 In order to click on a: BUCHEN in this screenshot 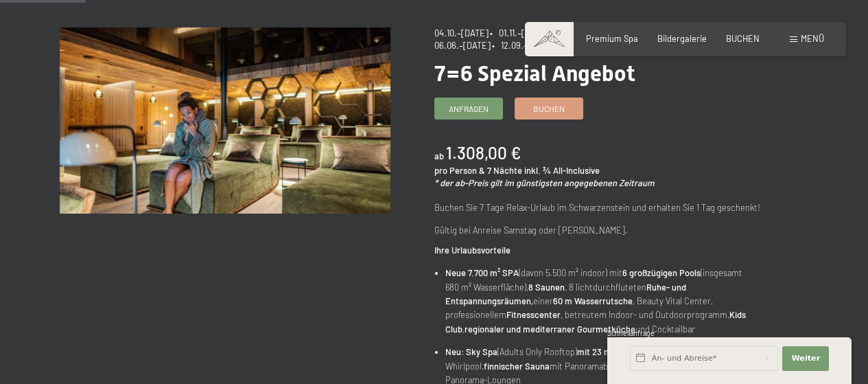, I will do `click(742, 38)`.